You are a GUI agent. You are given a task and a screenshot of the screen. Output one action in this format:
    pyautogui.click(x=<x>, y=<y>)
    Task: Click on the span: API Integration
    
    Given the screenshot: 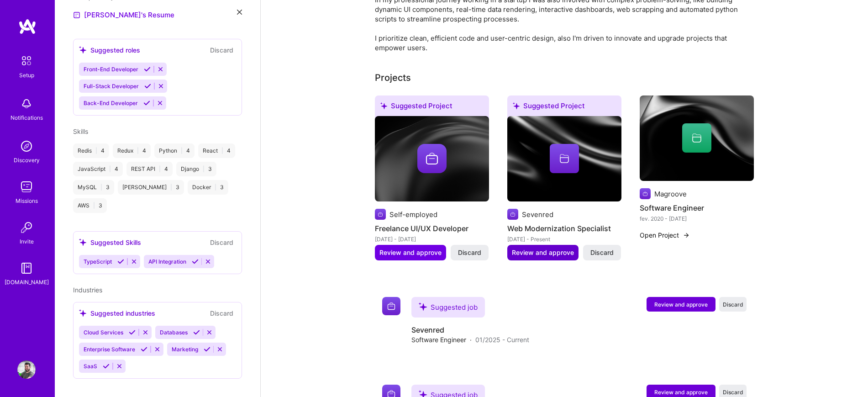 What is the action you would take?
    pyautogui.click(x=167, y=261)
    